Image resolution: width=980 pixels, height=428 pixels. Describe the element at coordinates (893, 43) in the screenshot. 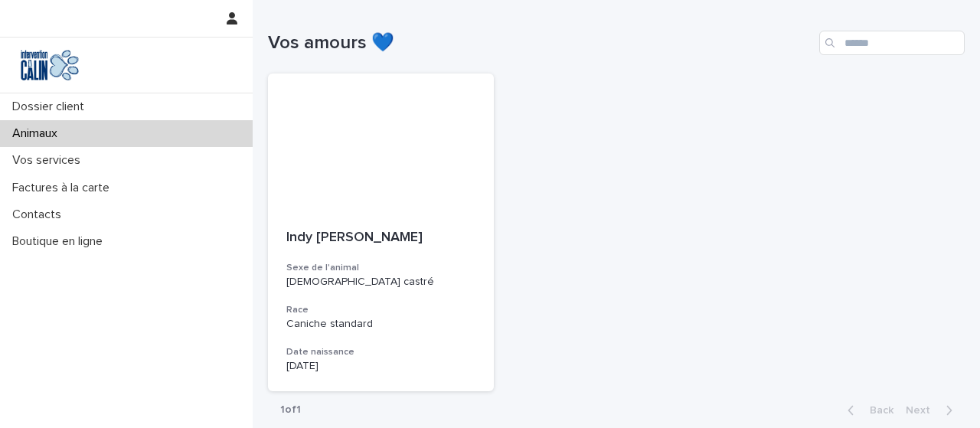

I see `div: Search` at that location.